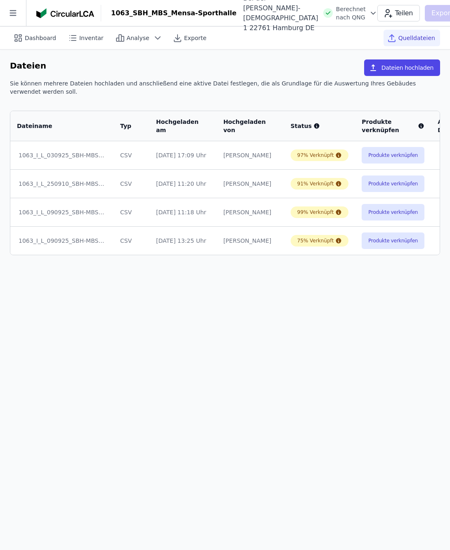 Image resolution: width=450 pixels, height=550 pixels. I want to click on span: Inventar, so click(91, 38).